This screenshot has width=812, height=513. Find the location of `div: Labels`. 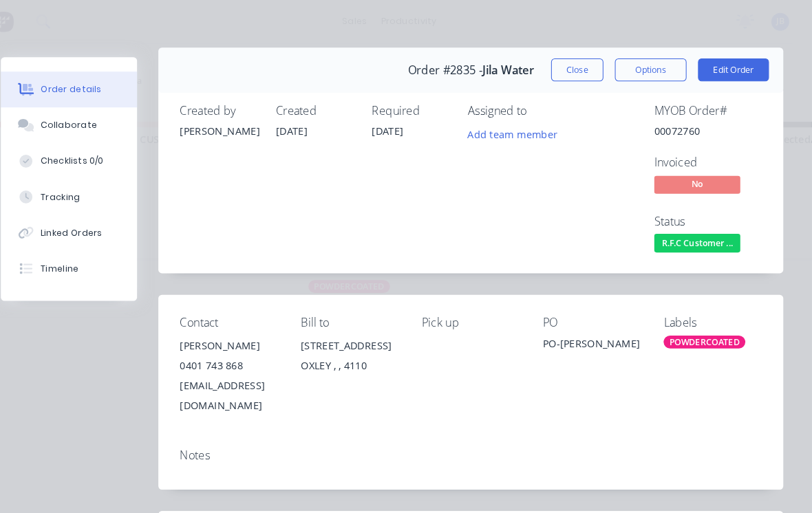

div: Labels is located at coordinates (716, 310).